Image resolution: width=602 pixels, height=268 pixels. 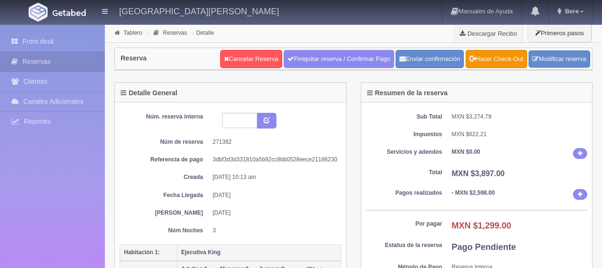 I want to click on a: Modificar reserva, so click(x=559, y=59).